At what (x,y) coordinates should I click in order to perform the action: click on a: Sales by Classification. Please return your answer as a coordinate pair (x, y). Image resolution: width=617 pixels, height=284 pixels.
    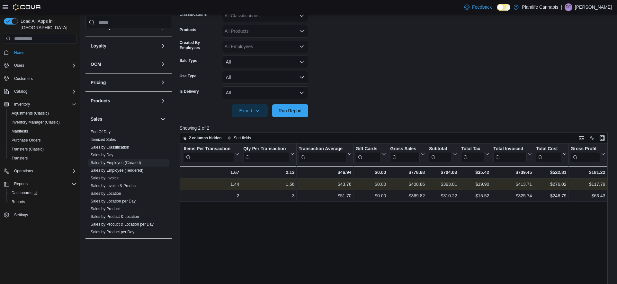
    Looking at the image, I should click on (110, 147).